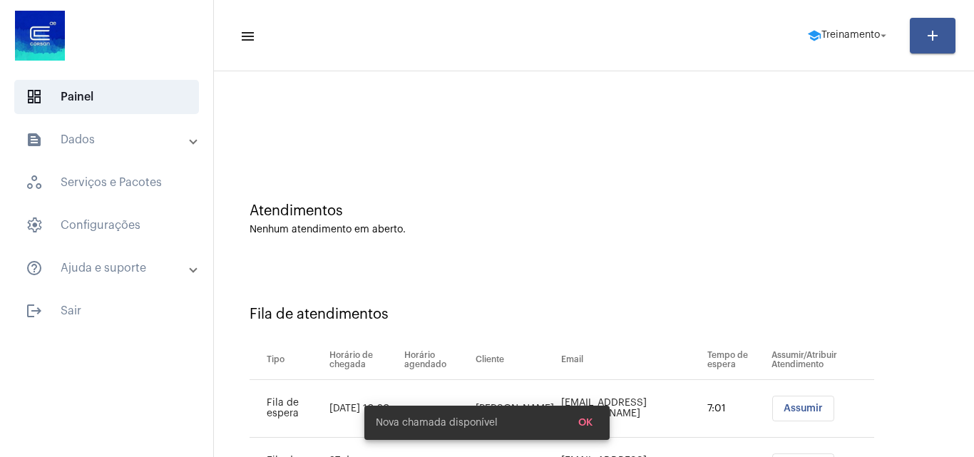 The height and width of the screenshot is (457, 974). I want to click on span: Painel, so click(106, 97).